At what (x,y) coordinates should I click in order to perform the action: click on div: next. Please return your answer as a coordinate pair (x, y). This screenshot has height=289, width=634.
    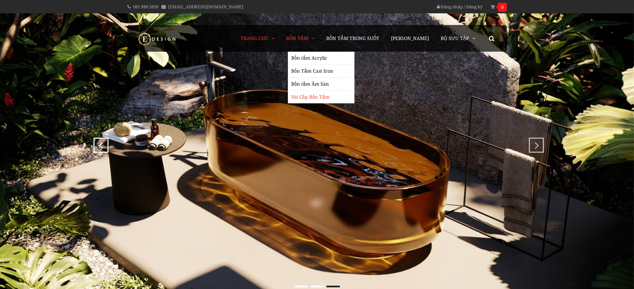
    Looking at the image, I should click on (535, 141).